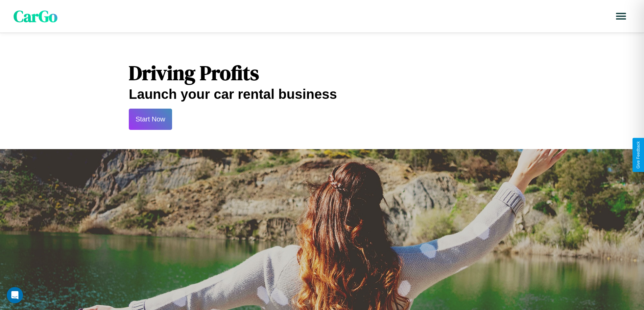  What do you see at coordinates (638, 155) in the screenshot?
I see `div: Give Feedback` at bounding box center [638, 155].